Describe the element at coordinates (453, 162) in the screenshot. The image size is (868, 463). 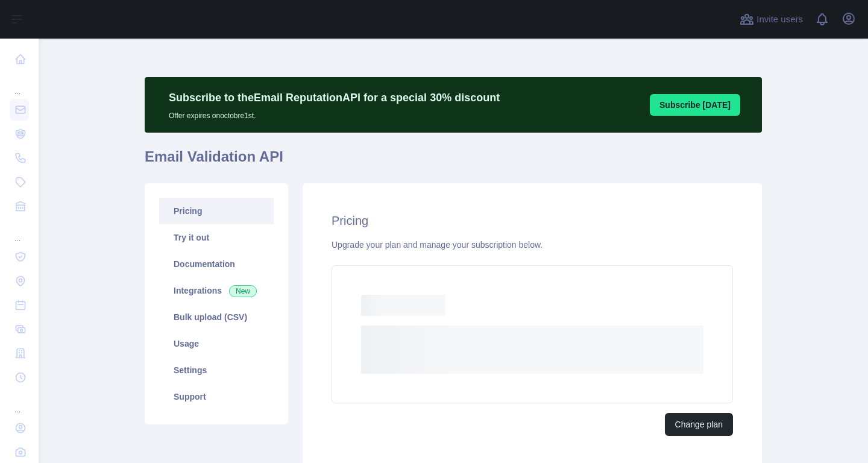
I see `h1: Email Validation API` at that location.